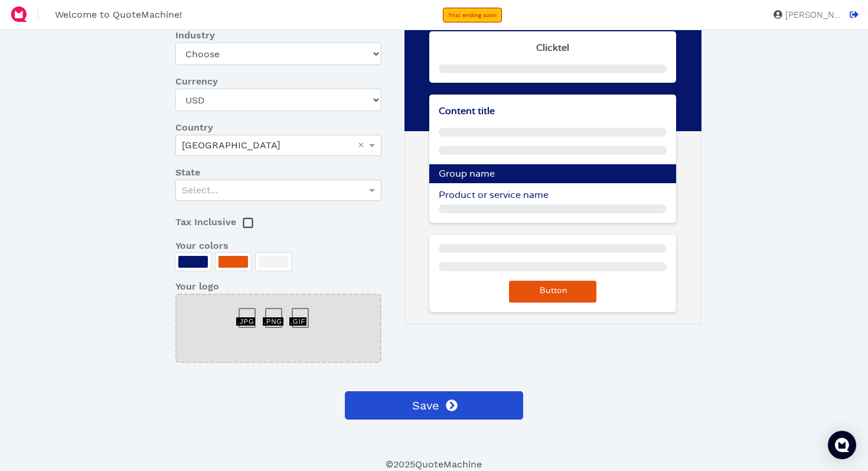 This screenshot has height=471, width=868. I want to click on span: Trial ending soon, so click(472, 15).